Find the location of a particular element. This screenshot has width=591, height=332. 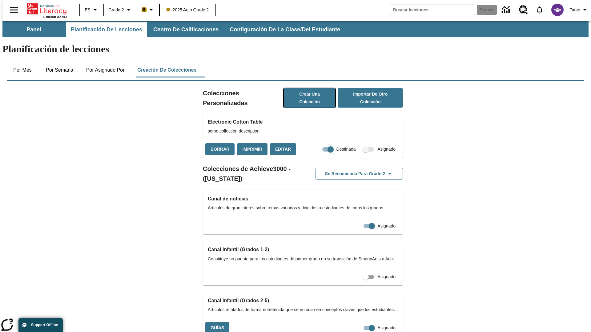

button: Lenguaje: ES, Selecciona un idioma is located at coordinates (92, 10).